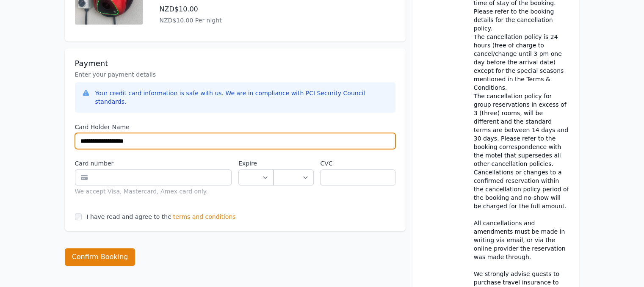 The image size is (644, 287). Describe the element at coordinates (100, 257) in the screenshot. I see `button: Confirm Booking` at that location.